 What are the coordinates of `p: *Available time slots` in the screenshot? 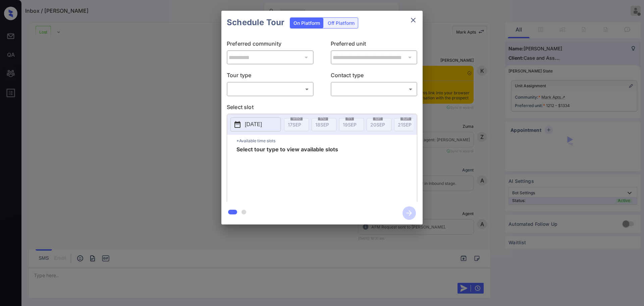 It's located at (327, 141).